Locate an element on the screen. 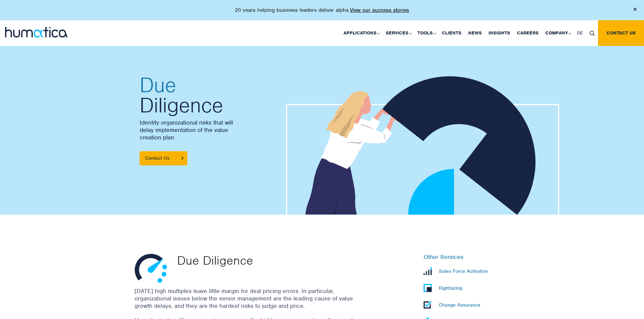 The width and height of the screenshot is (644, 319). p: 20 years helping business leaders deliver alpha. is located at coordinates (322, 10).